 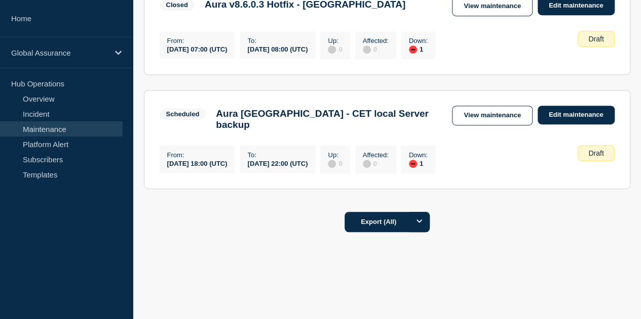 What do you see at coordinates (419, 222) in the screenshot?
I see `button: Options` at bounding box center [419, 222].